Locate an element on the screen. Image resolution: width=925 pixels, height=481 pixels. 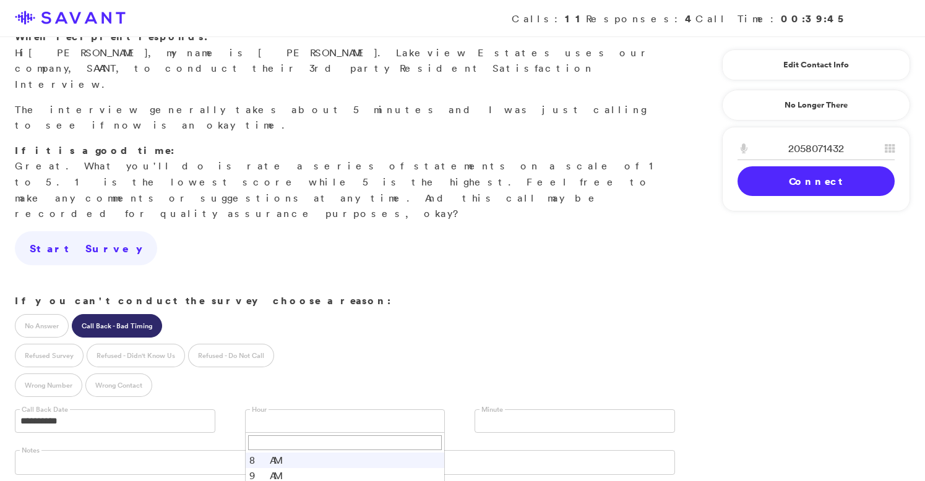
p: Great. What you'll do is rate a series of statements on a scale of 1 to 5. 1 is the lowest score ... is located at coordinates (345, 183).